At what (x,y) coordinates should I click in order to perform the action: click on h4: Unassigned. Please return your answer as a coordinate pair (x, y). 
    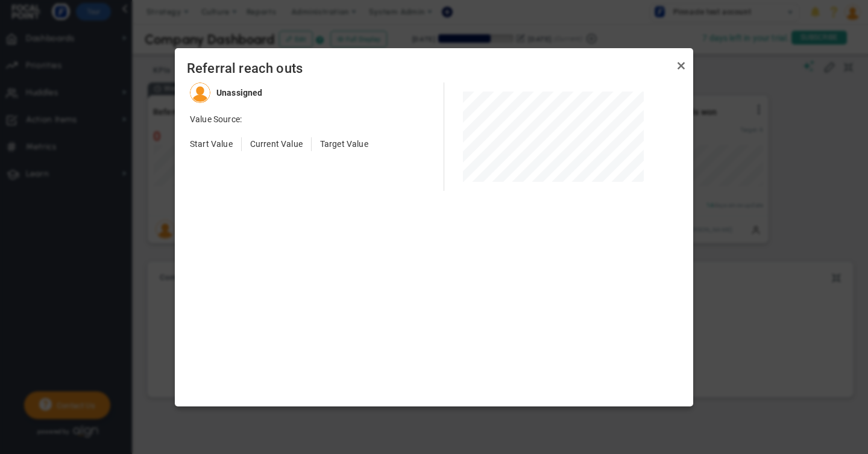
    Looking at the image, I should click on (239, 93).